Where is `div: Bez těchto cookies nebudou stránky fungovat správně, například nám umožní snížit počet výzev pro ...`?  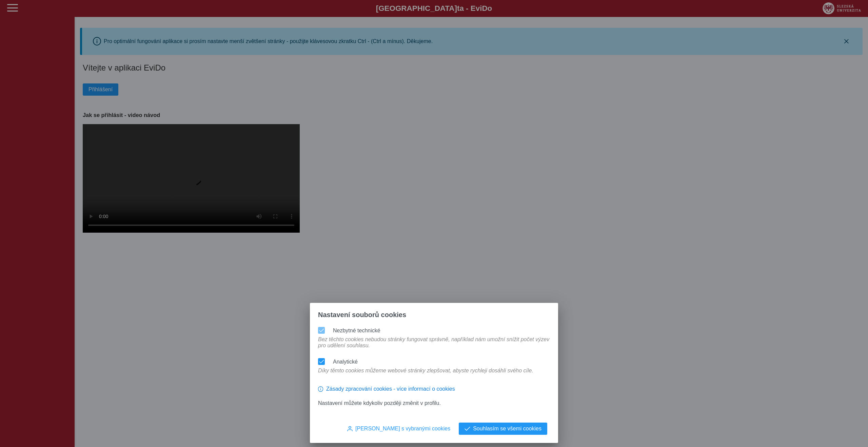 div: Bez těchto cookies nebudou stránky fungovat správně, například nám umožní snížit počet výzev pro ... is located at coordinates (434, 346).